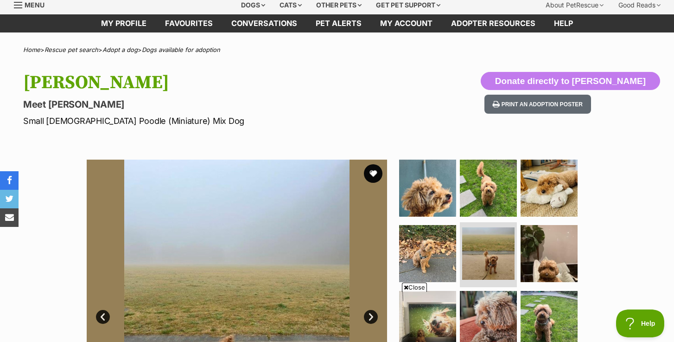 The width and height of the screenshot is (674, 342). What do you see at coordinates (120, 50) in the screenshot?
I see `a: Adopt a dog` at bounding box center [120, 50].